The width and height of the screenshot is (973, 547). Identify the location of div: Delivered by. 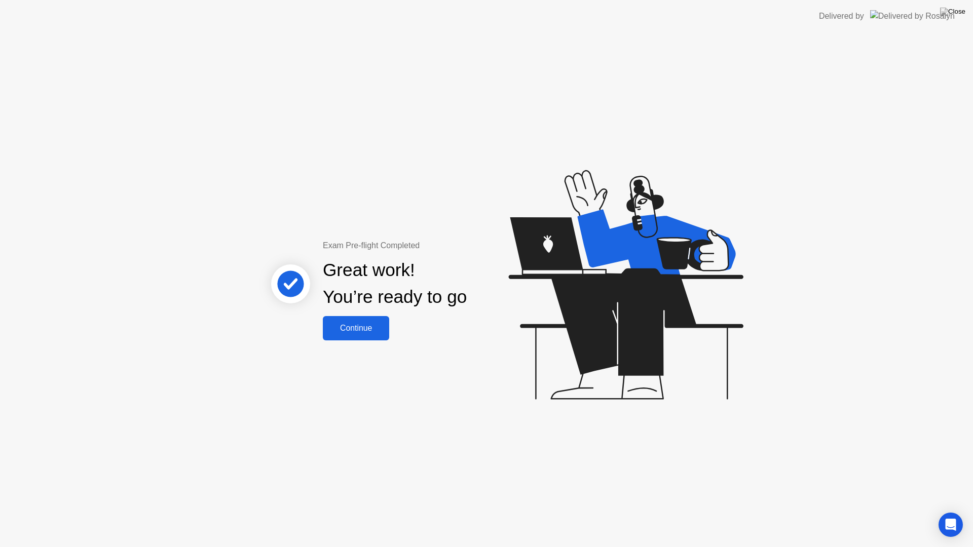
(841, 16).